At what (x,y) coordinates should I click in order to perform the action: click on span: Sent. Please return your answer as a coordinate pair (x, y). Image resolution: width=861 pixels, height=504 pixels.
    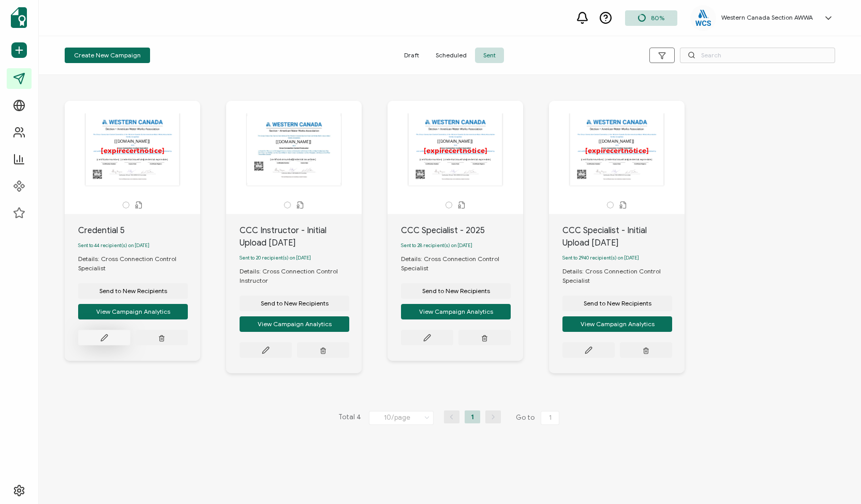
    Looking at the image, I should click on (490, 55).